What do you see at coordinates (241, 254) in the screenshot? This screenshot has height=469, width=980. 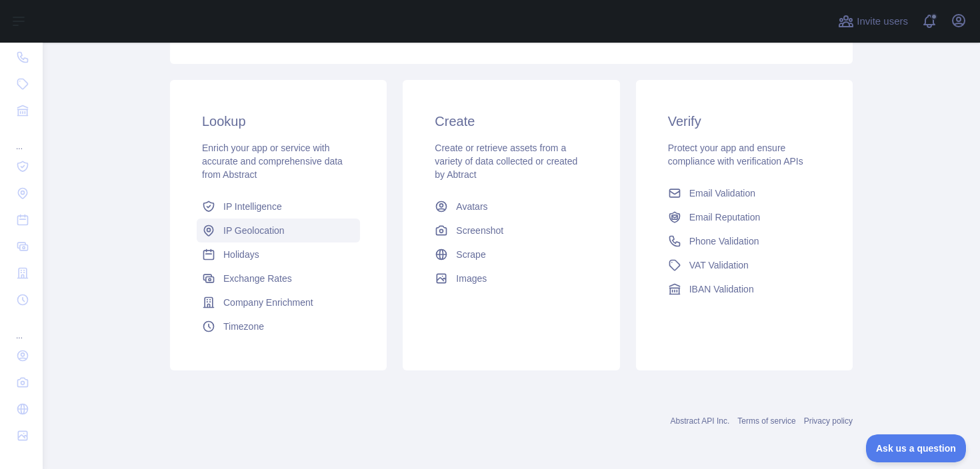 I see `span: Holidays` at bounding box center [241, 254].